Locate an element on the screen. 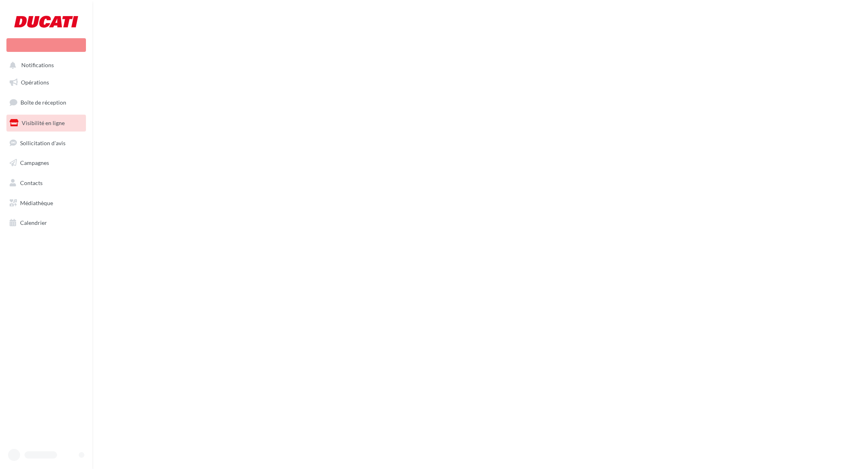 Image resolution: width=868 pixels, height=469 pixels. a: Médiathèque is located at coordinates (46, 203).